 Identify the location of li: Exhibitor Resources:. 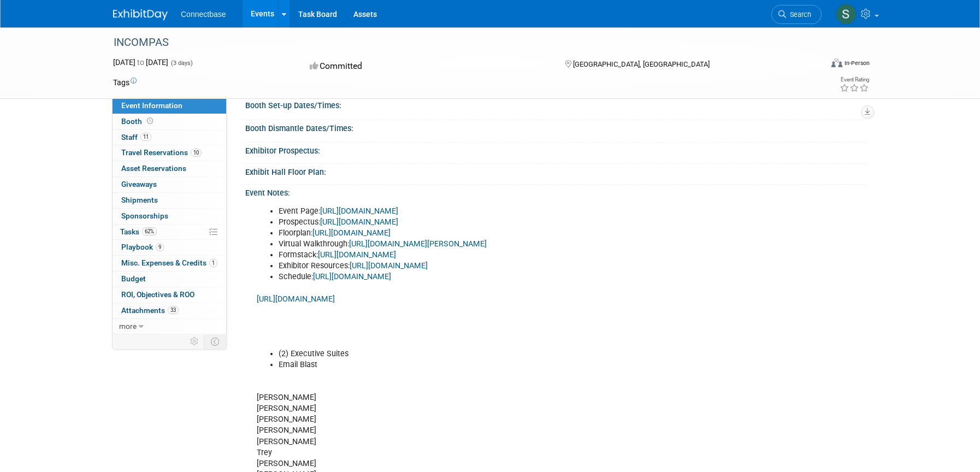
(509, 266).